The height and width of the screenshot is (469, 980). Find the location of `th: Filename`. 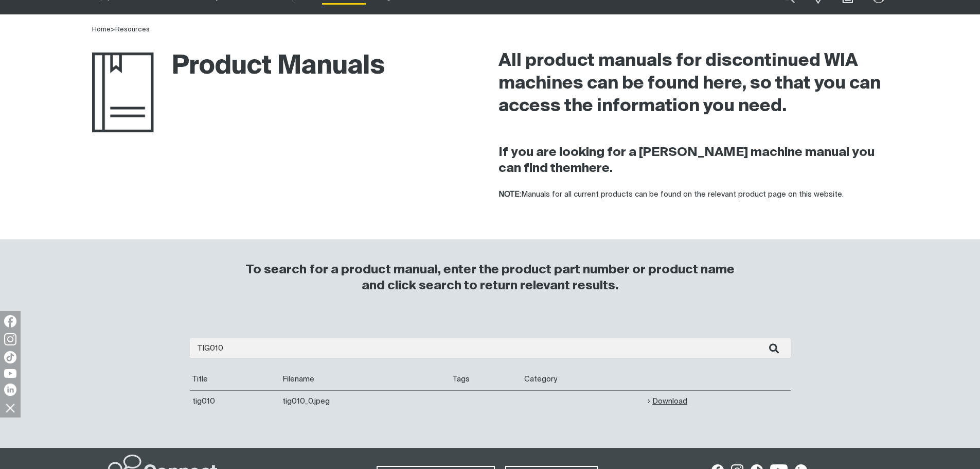

th: Filename is located at coordinates (365, 380).